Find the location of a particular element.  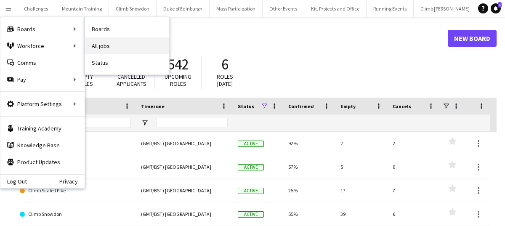

span: Empty is located at coordinates (348, 106).